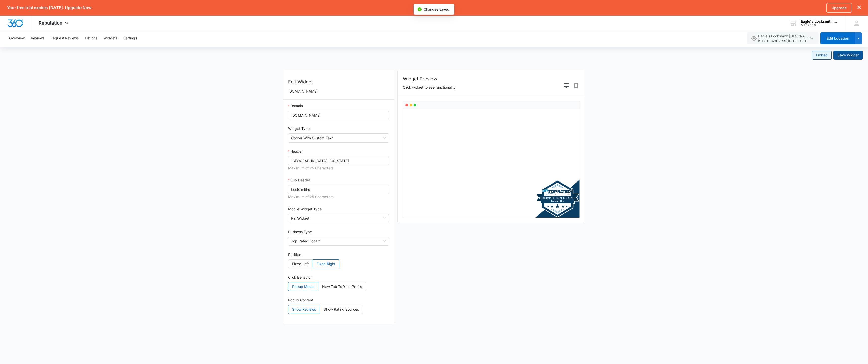  What do you see at coordinates (51, 23) in the screenshot?
I see `span: Reputation` at bounding box center [51, 23].